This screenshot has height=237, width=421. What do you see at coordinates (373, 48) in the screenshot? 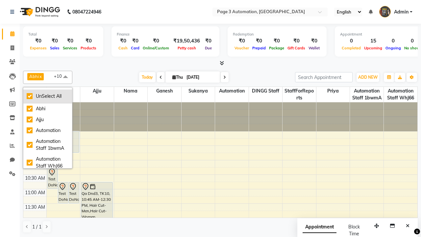
I see `span: Upcoming` at bounding box center [373, 48].